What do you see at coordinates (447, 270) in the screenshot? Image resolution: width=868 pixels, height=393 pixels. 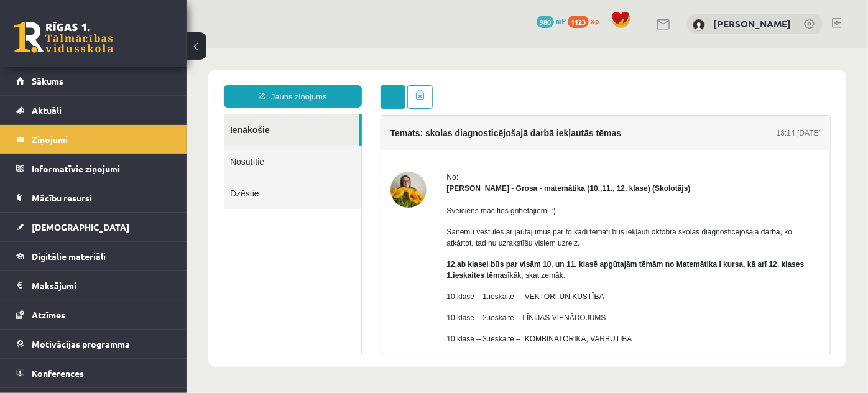 I see `p: 10.klase – 2.ieskaite – LĪNIJAS VIENĀDOJUMS` at bounding box center [447, 270].